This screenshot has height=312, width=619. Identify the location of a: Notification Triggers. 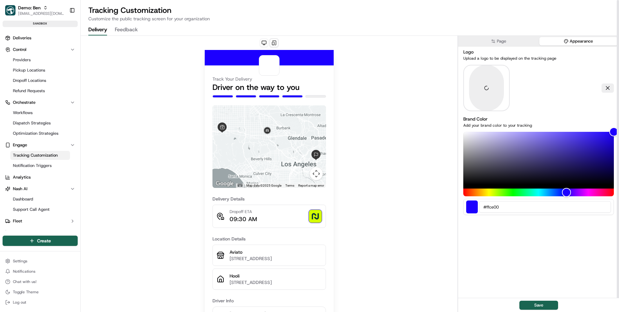
(40, 166).